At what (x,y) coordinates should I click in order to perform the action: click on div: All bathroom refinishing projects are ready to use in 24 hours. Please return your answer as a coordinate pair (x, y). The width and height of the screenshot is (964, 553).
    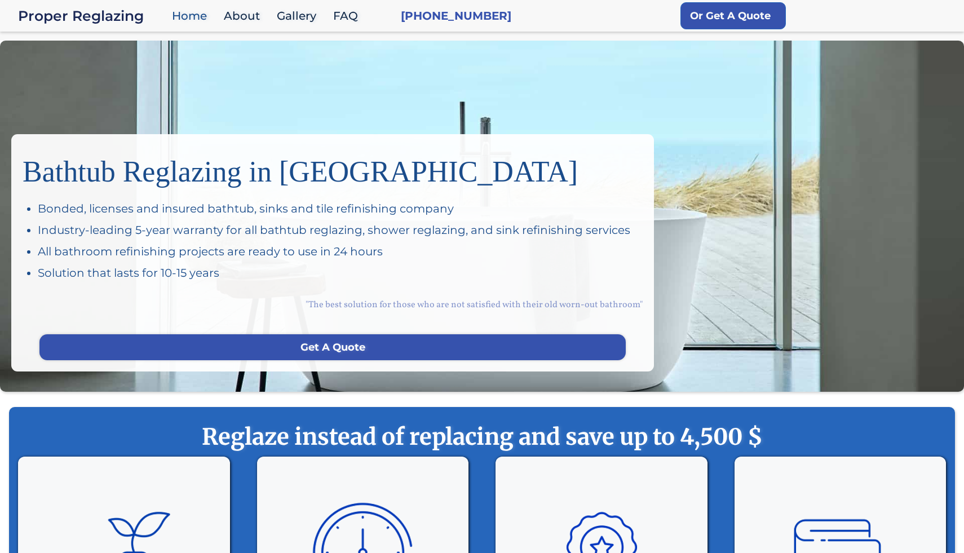
    Looking at the image, I should click on (340, 251).